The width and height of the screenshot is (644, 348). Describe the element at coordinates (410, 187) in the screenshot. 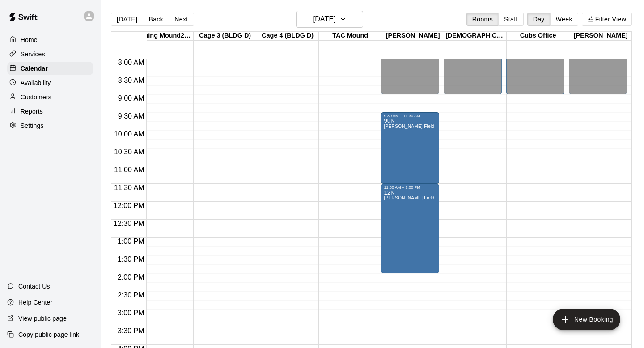

I see `div: 11:30 AM – 2:00 PM` at that location.